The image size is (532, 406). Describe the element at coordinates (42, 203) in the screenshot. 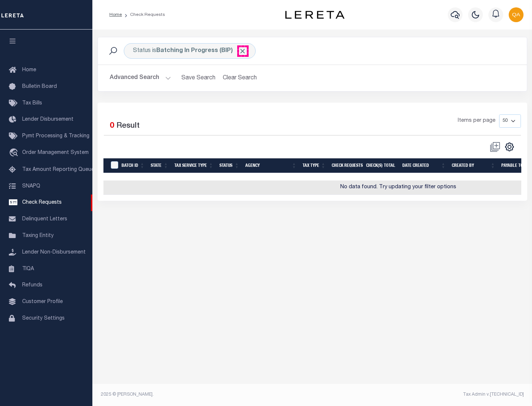

I see `span: Check Requests` at that location.